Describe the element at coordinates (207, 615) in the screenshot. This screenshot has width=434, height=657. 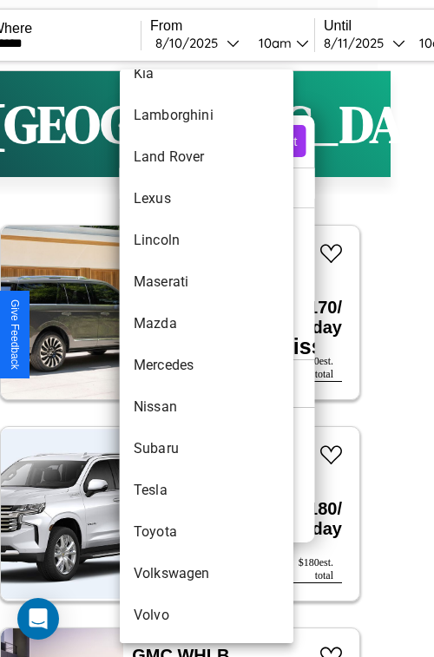
I see `li: Volvo` at that location.